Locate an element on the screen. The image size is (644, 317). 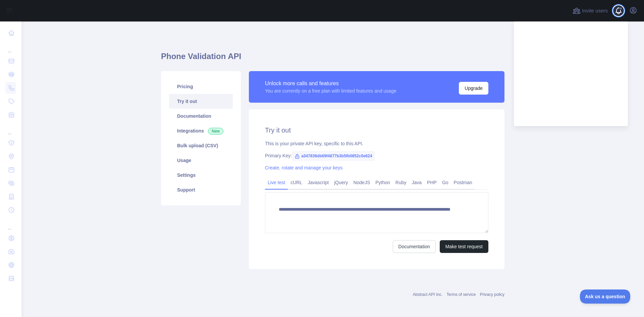
a: Try it out is located at coordinates (201, 102).